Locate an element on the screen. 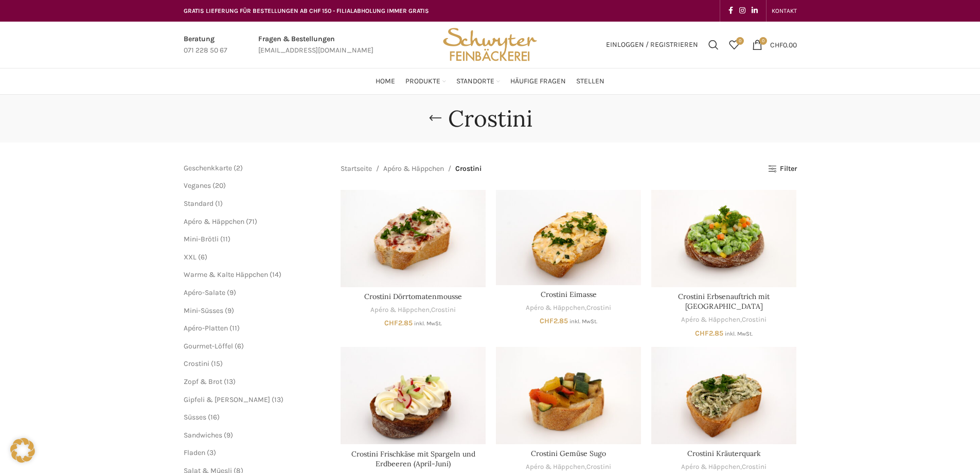 This screenshot has width=980, height=473. a: Filter is located at coordinates (782, 169).